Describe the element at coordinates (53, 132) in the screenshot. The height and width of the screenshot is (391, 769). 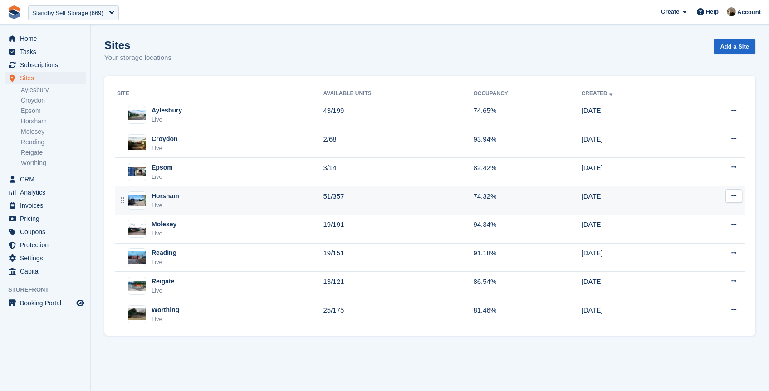
I see `a: Molesey` at that location.